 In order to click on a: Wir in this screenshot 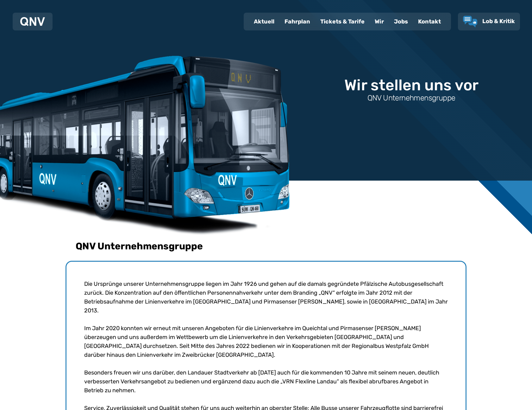, I will do `click(379, 22)`.